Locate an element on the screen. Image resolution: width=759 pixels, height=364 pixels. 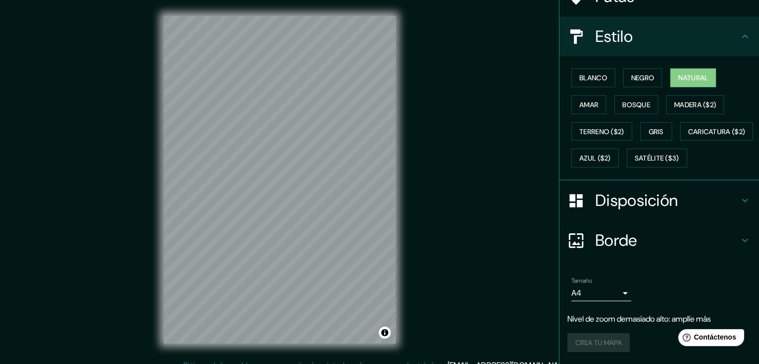
button: Activar o desactivar atribución is located at coordinates (385, 333).